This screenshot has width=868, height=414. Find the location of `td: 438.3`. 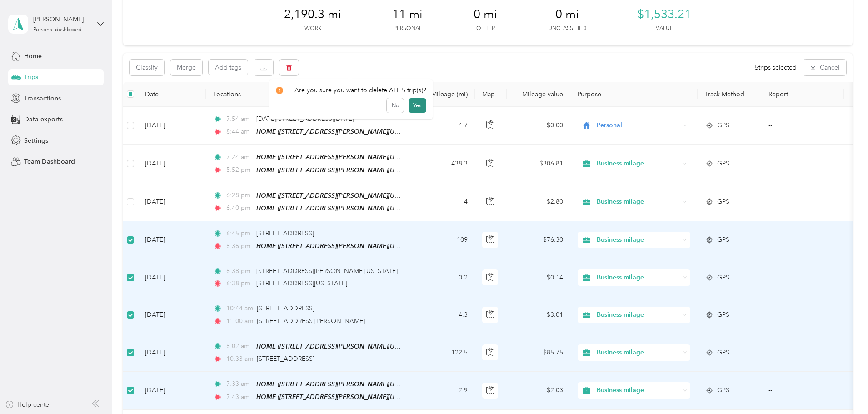

td: 438.3 is located at coordinates (445, 164).